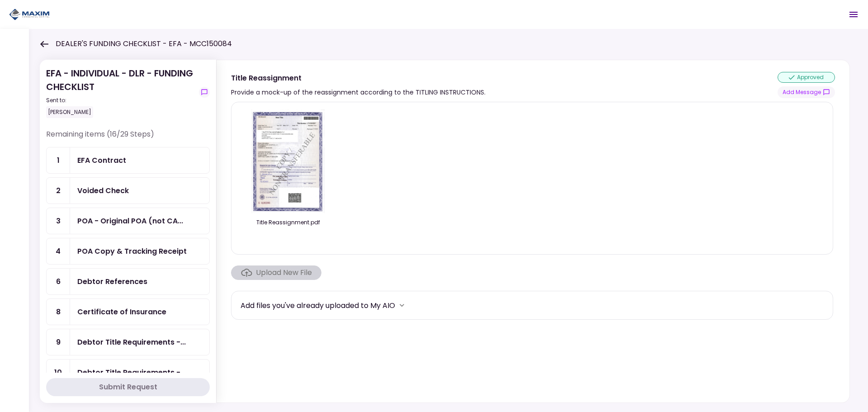 The height and width of the screenshot is (412, 868). Describe the element at coordinates (112, 281) in the screenshot. I see `div: Debtor References` at that location.